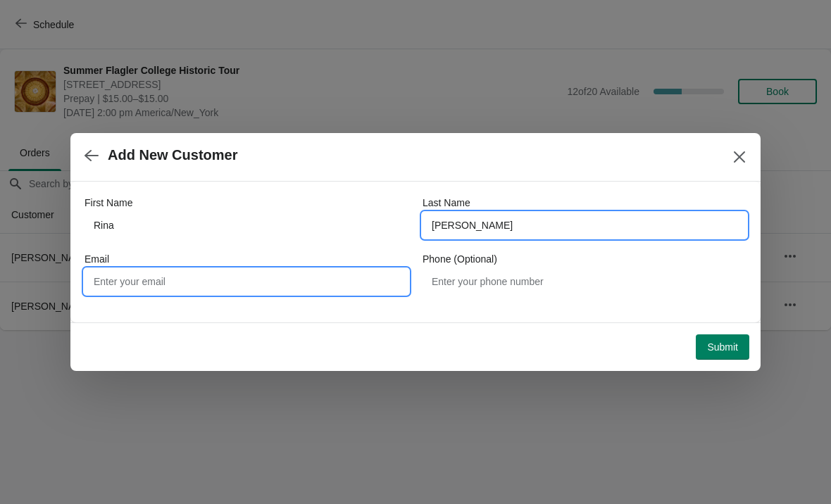 The image size is (831, 504). Describe the element at coordinates (246, 282) in the screenshot. I see `input: Enter your email` at that location.